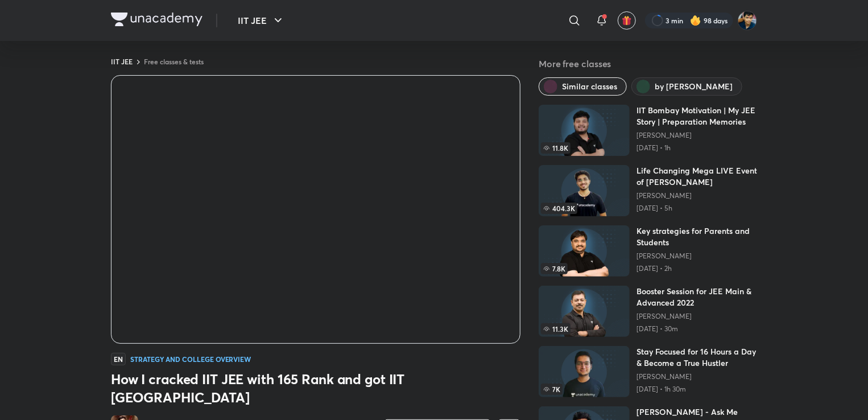 Image resolution: width=868 pixels, height=420 pixels. Describe the element at coordinates (697, 116) in the screenshot. I see `h6: IIT Bombay Motivation | My JEE Story | Preparation Memories` at that location.